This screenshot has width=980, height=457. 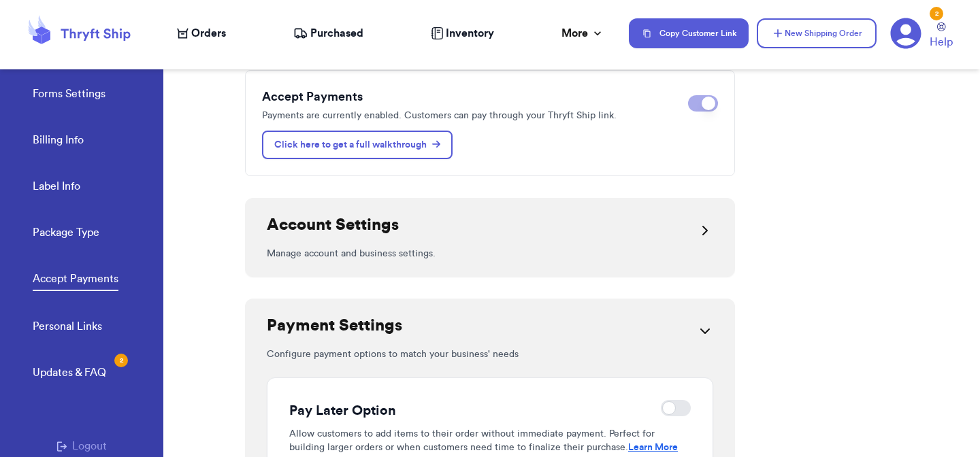 I want to click on a: Inventory, so click(x=462, y=34).